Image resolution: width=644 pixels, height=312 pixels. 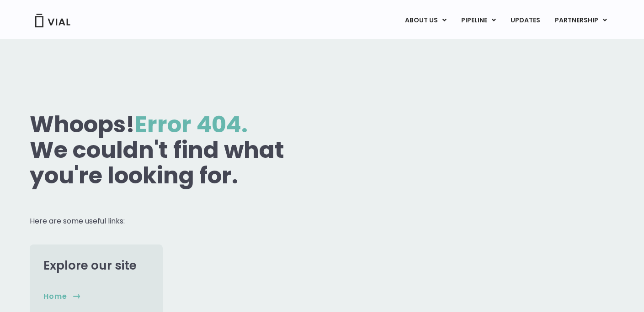 I want to click on h1: Whoops! We couldn't find what you're looking for., so click(x=175, y=150).